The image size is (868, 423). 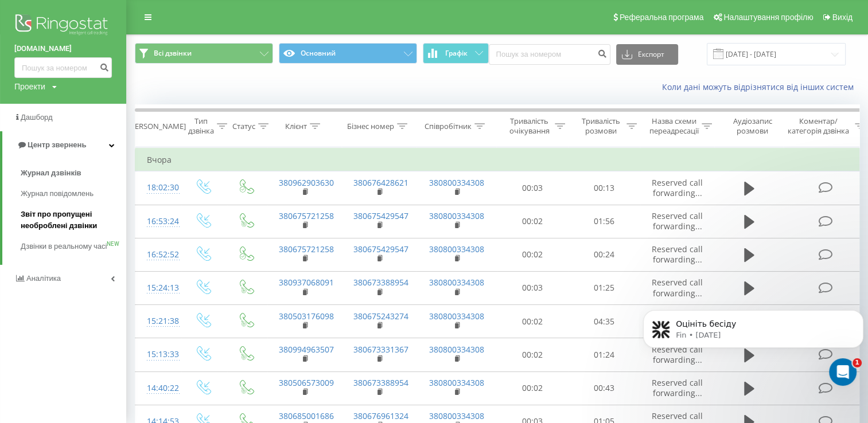 I want to click on div: 18:02:30, so click(x=158, y=188).